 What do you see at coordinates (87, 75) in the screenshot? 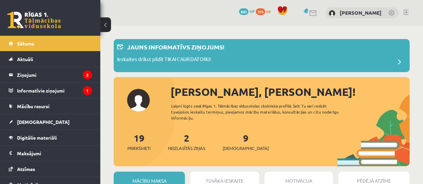
I see `i: 2` at bounding box center [87, 75].